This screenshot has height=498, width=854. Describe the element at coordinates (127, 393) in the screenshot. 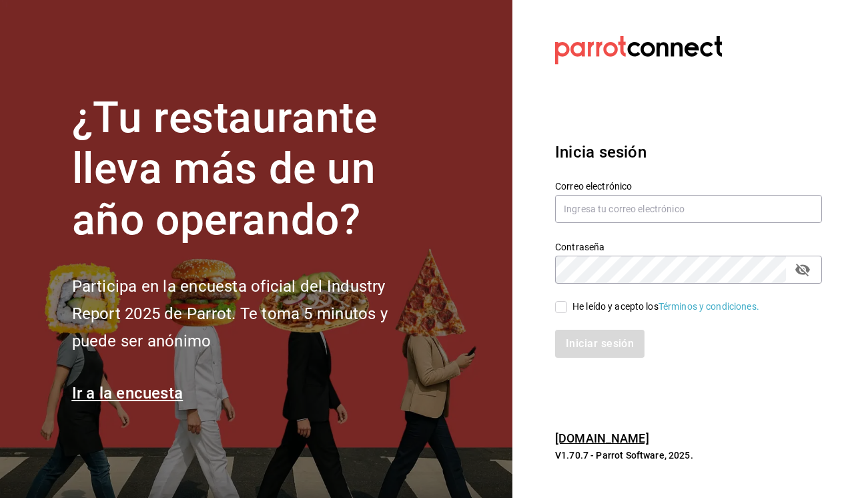

I see `a: Ir a la encuesta` at that location.